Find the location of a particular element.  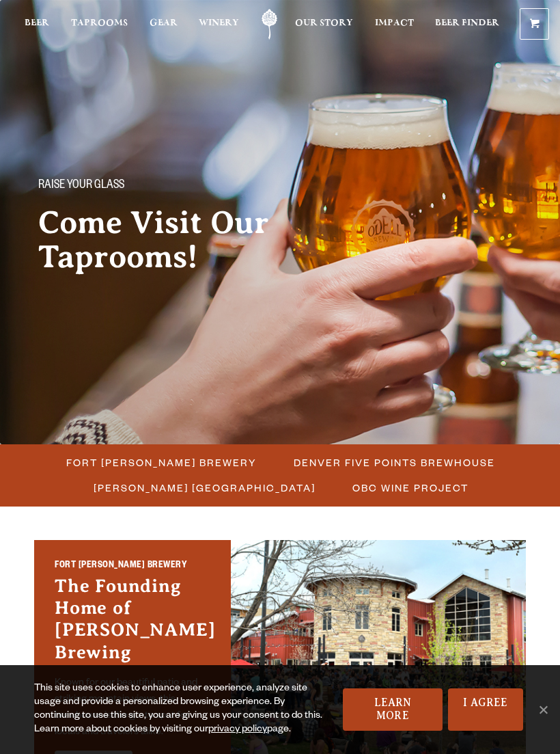

span: Beer is located at coordinates (37, 23).